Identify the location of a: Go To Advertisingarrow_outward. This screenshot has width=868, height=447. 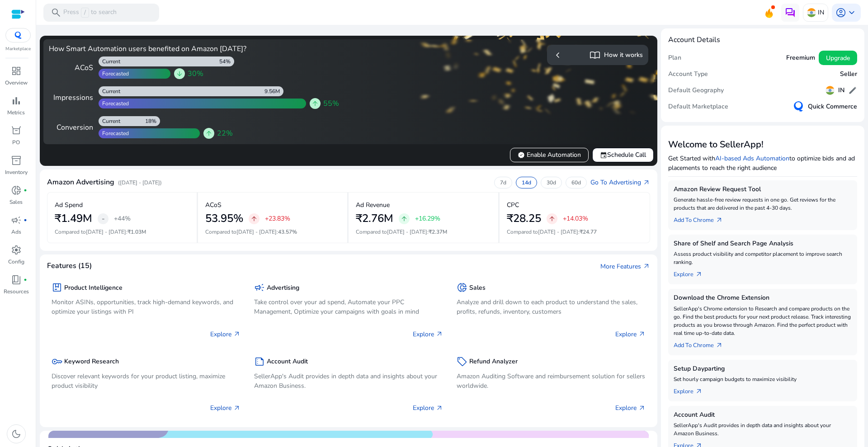
(620, 182).